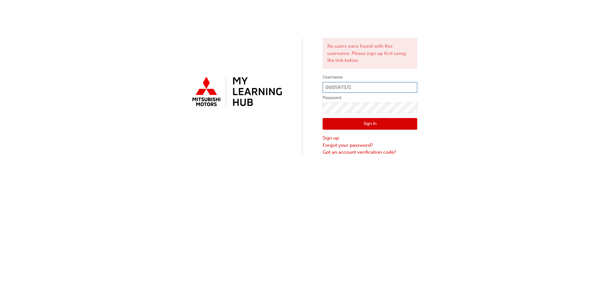  I want to click on a: Forgot your password?, so click(370, 145).